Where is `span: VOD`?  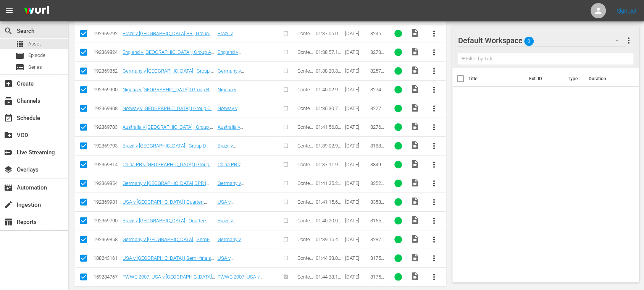
span: VOD is located at coordinates (9, 135).